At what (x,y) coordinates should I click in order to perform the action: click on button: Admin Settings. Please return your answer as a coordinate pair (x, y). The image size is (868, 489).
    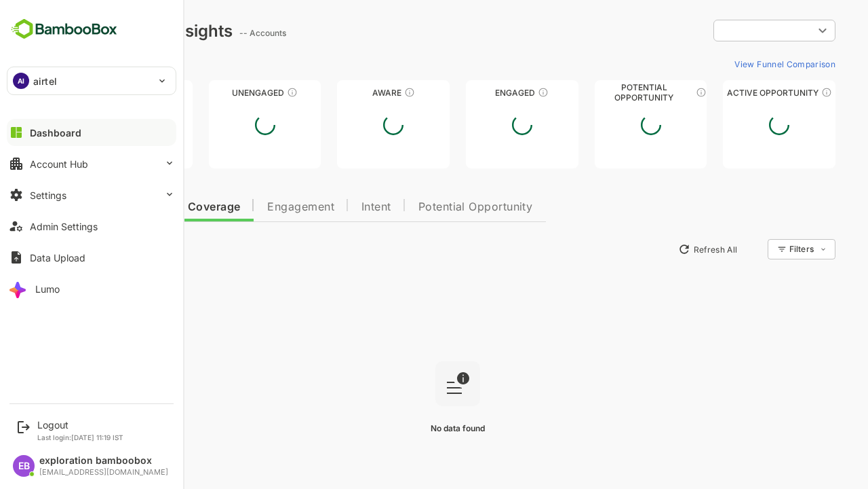
    Looking at the image, I should click on (92, 226).